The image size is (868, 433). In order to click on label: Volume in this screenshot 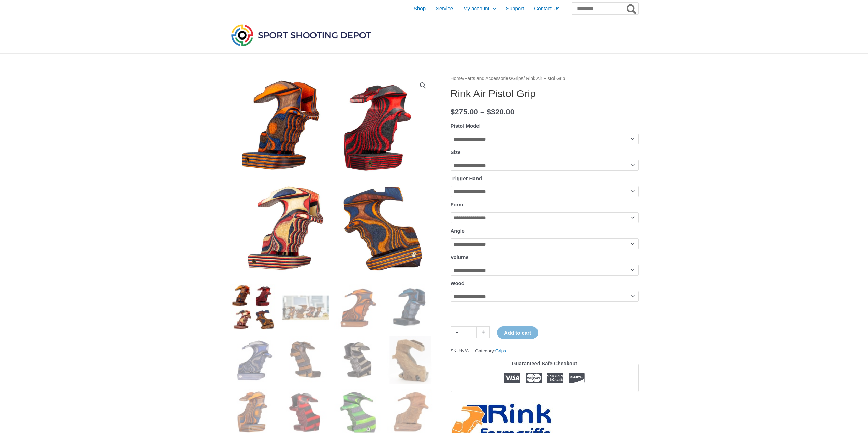, I will do `click(460, 257)`.